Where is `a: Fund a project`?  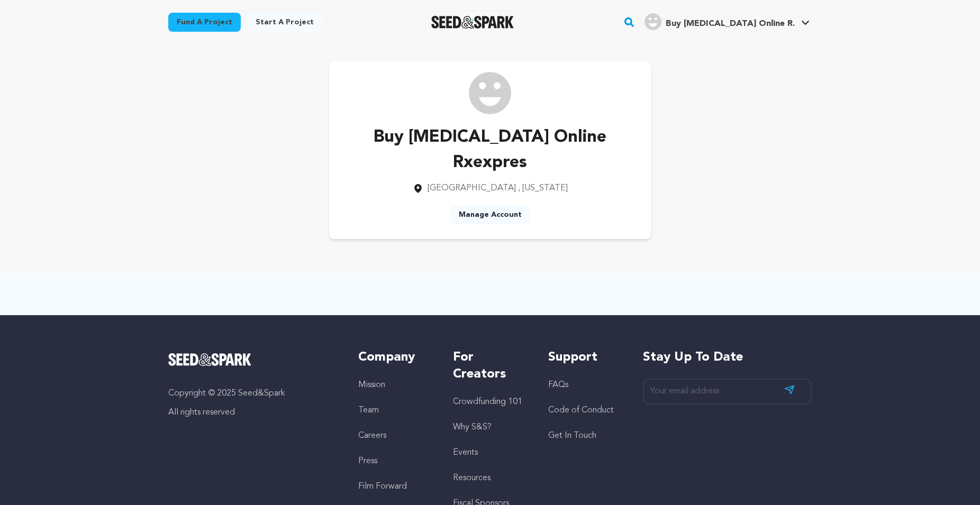
a: Fund a project is located at coordinates (205, 22).